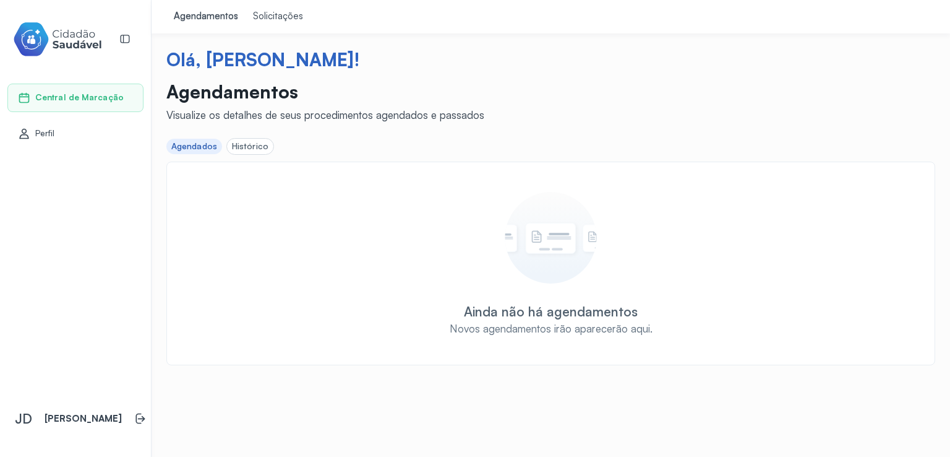  Describe the element at coordinates (58, 39) in the screenshot. I see `img: cidadao-saudavel-filled-logo.svg` at that location.